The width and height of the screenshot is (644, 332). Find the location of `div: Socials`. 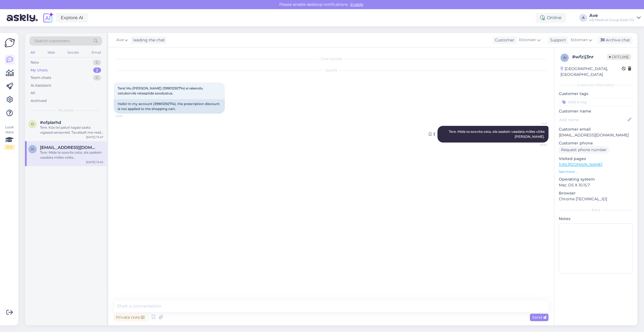

div: Socials is located at coordinates (73, 53).